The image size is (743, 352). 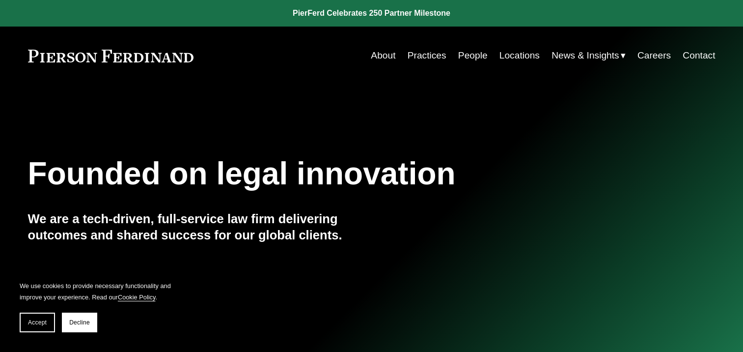 What do you see at coordinates (200, 226) in the screenshot?
I see `h4: We are a tech-driven, full-service law firm delivering outcomes and shared success for our global...` at bounding box center [200, 226].